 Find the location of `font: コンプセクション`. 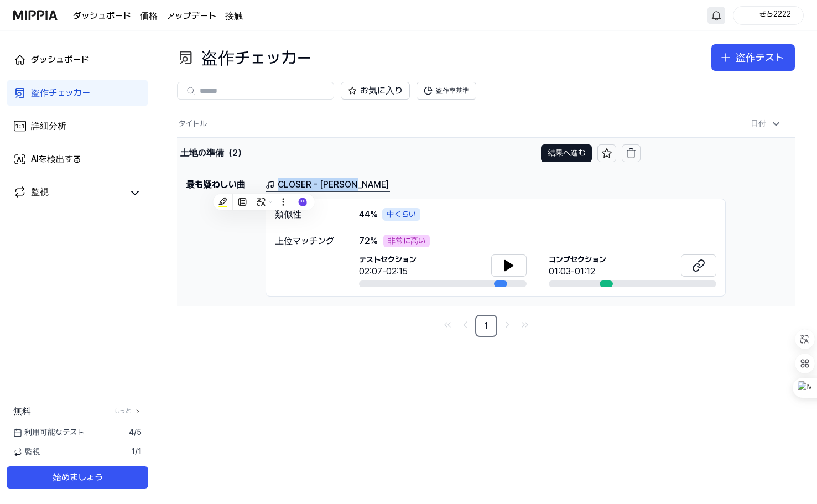

font: コンプセクション is located at coordinates (578, 260).